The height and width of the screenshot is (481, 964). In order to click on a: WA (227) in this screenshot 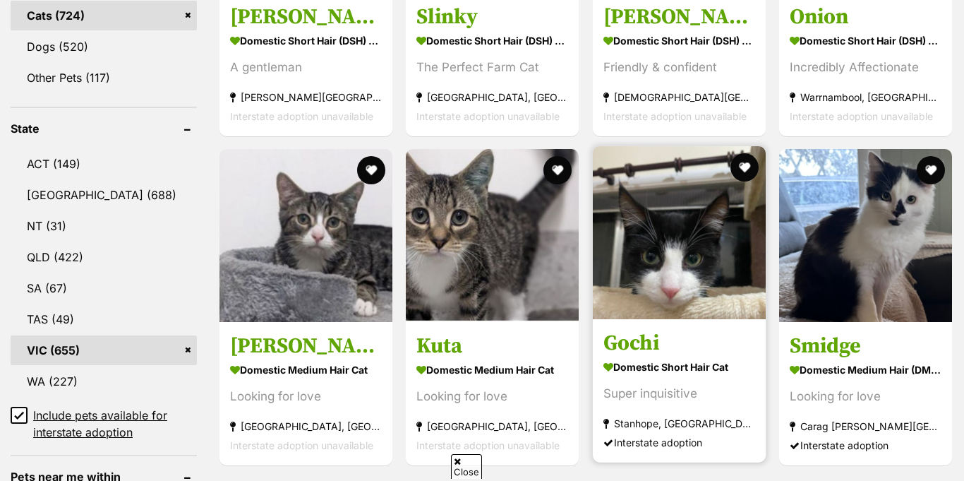, I will do `click(104, 381)`.